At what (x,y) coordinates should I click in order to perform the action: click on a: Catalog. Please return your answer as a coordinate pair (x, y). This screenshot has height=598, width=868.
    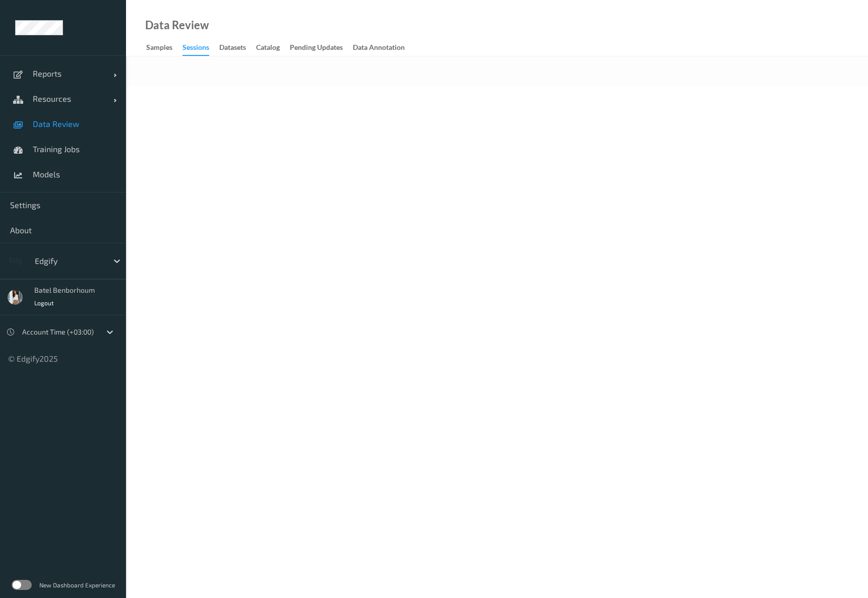
    Looking at the image, I should click on (273, 48).